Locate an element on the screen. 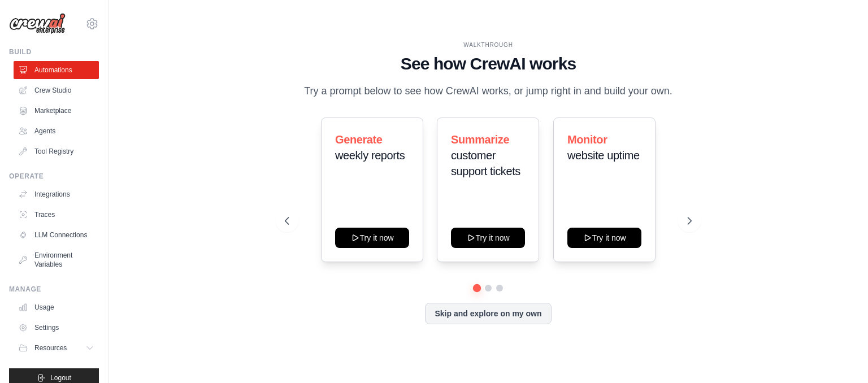 The image size is (868, 383). a: Settings is located at coordinates (56, 328).